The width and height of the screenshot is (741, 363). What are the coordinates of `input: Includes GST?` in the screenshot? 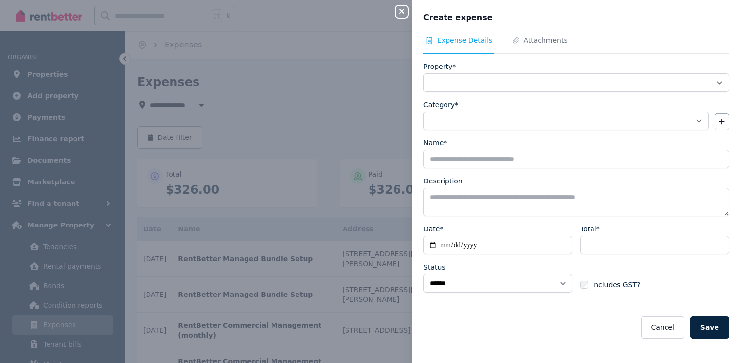 It's located at (584, 285).